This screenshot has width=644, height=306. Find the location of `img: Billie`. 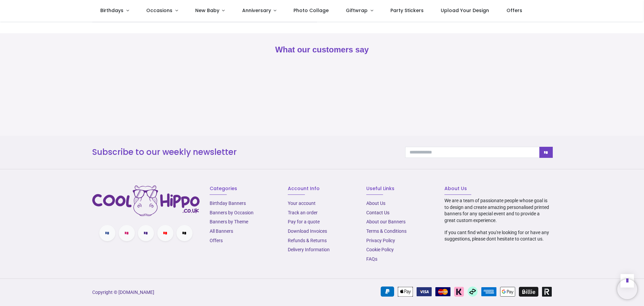

img: Billie is located at coordinates (529, 292).